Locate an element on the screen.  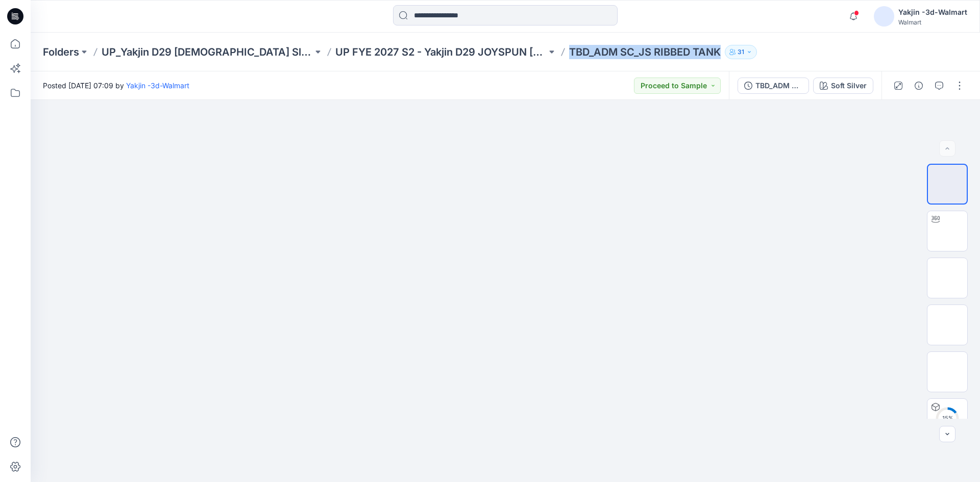
p: TBD_ADM SC_JS RIBBED TANK is located at coordinates (645, 52).